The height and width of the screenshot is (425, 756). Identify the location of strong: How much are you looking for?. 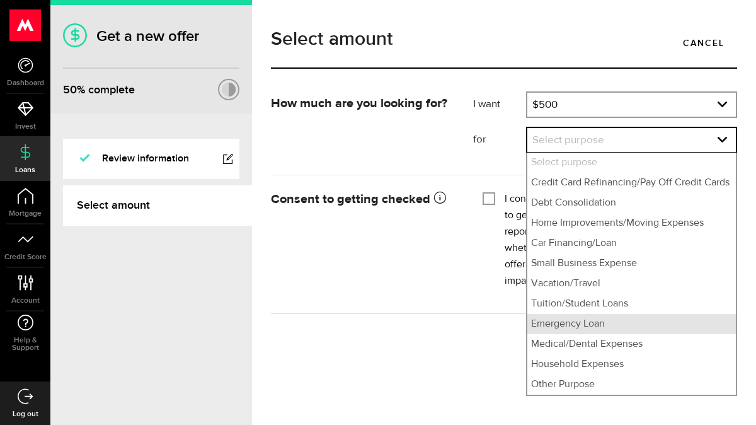
(359, 103).